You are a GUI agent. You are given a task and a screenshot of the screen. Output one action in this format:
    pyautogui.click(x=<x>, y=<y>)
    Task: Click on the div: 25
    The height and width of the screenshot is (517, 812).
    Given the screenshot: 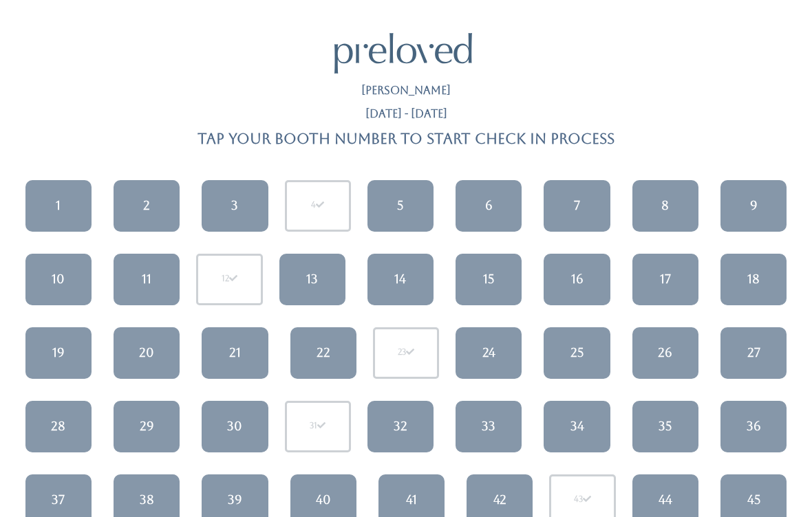 What is the action you would take?
    pyautogui.click(x=577, y=353)
    